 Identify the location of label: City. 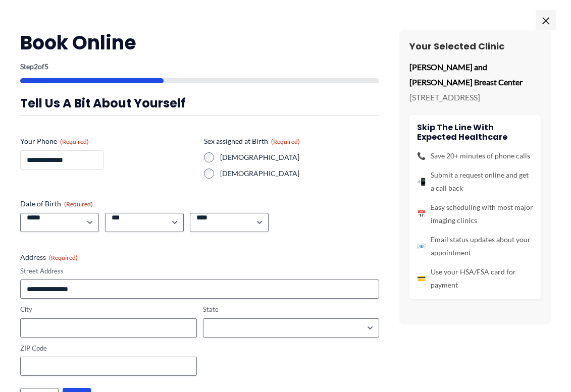
(108, 309).